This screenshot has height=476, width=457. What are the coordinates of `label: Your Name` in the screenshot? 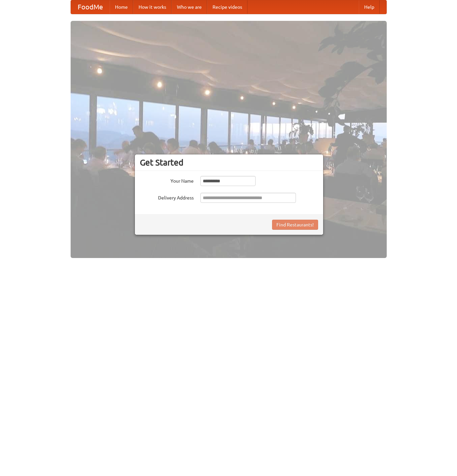 It's located at (167, 180).